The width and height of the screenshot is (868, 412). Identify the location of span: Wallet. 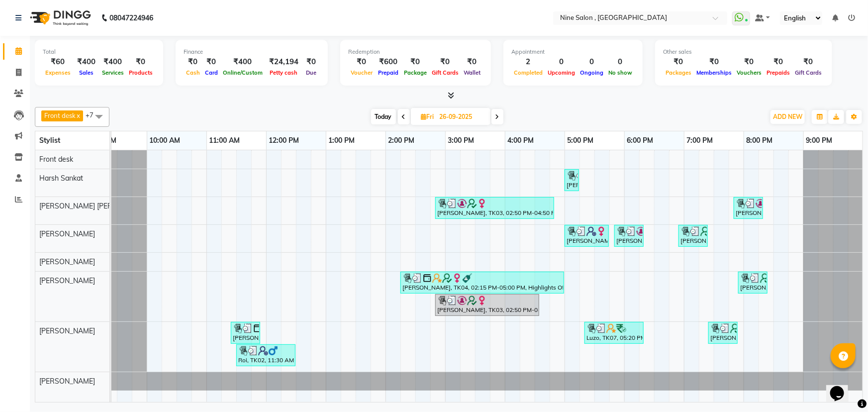
(472, 73).